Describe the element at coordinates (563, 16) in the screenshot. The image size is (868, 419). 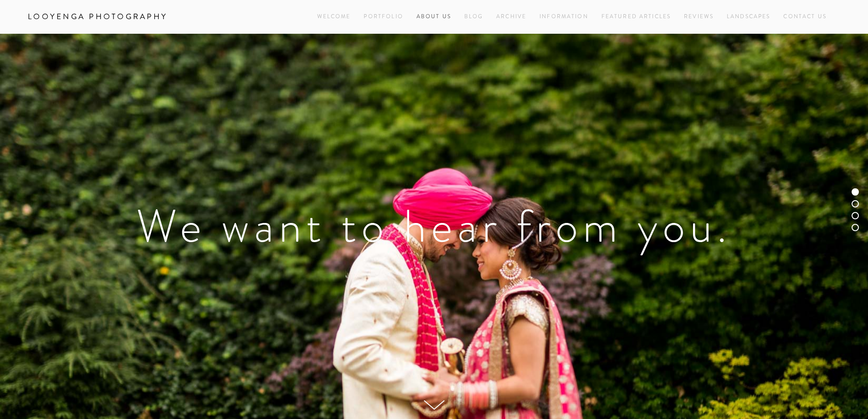
I see `a: Information` at that location.